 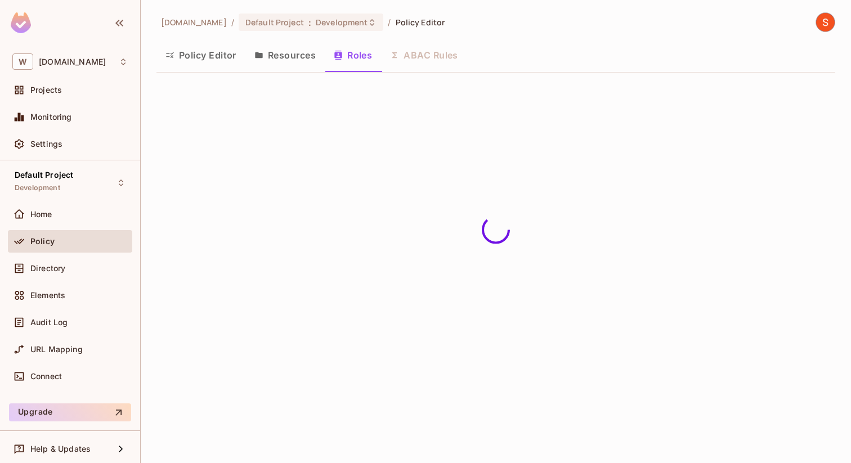 What do you see at coordinates (46, 376) in the screenshot?
I see `span: Connect` at bounding box center [46, 376].